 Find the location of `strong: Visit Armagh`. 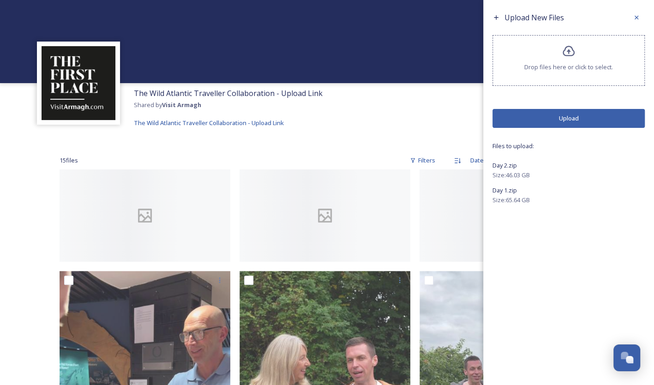

strong: Visit Armagh is located at coordinates (181, 105).